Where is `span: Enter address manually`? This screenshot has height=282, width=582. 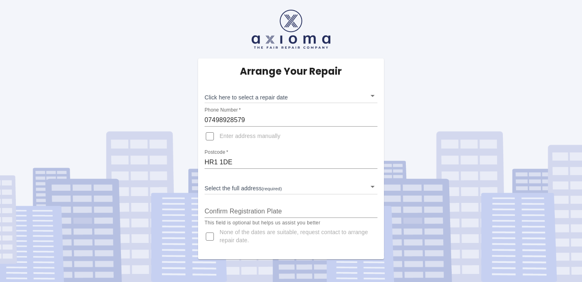 span: Enter address manually is located at coordinates (250, 136).